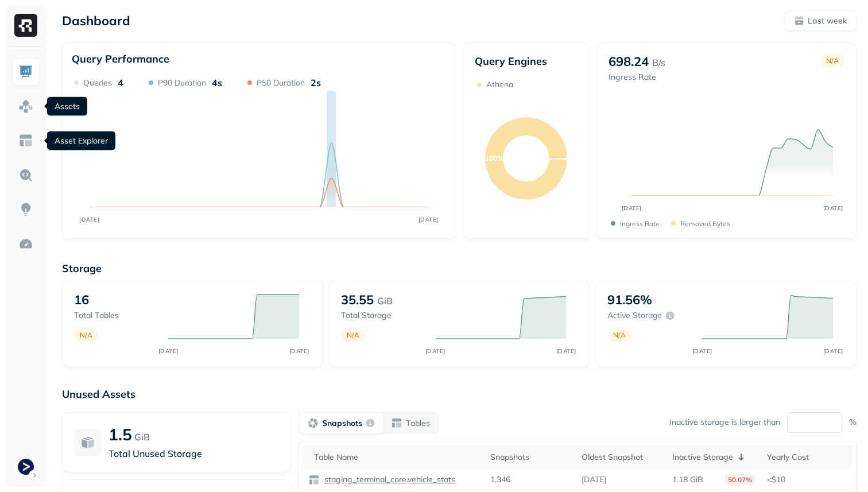 The width and height of the screenshot is (868, 492). I want to click on p: Query Engines, so click(526, 61).